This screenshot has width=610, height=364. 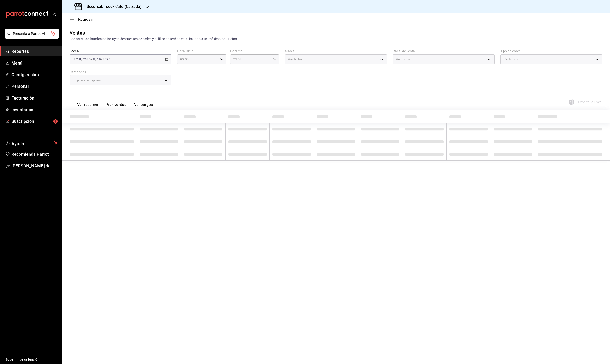 What do you see at coordinates (120, 72) in the screenshot?
I see `label: Categorías` at bounding box center [120, 72].